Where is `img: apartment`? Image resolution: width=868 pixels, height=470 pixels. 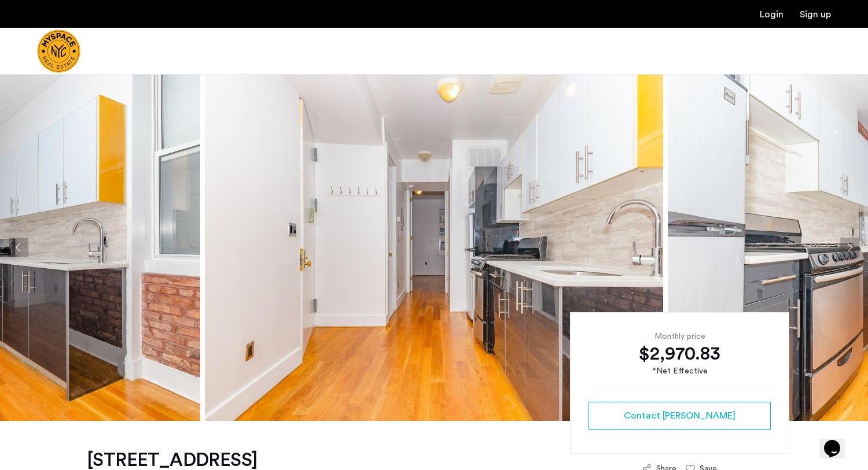 img: apartment is located at coordinates (434, 248).